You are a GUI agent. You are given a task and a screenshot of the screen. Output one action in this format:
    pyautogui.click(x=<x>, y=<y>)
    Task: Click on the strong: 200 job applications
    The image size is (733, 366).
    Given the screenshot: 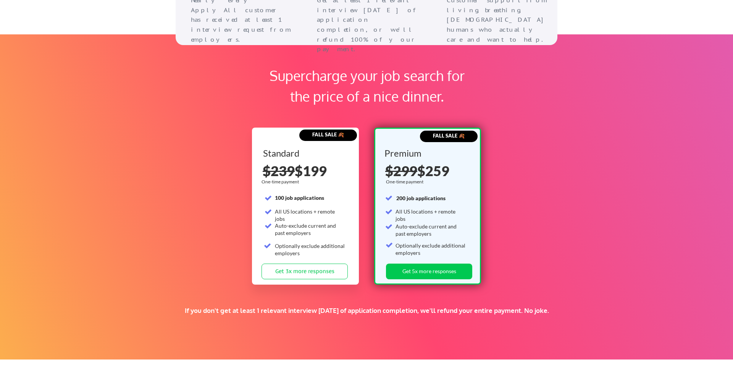 What is the action you would take?
    pyautogui.click(x=421, y=198)
    